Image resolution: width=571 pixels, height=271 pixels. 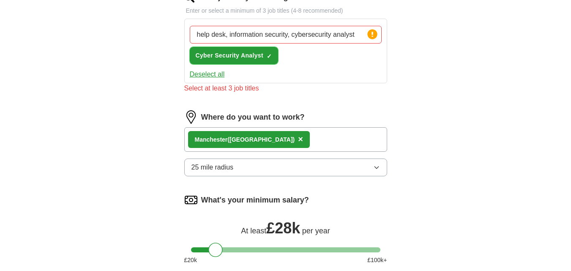 I want to click on button: Deselect all, so click(x=207, y=74).